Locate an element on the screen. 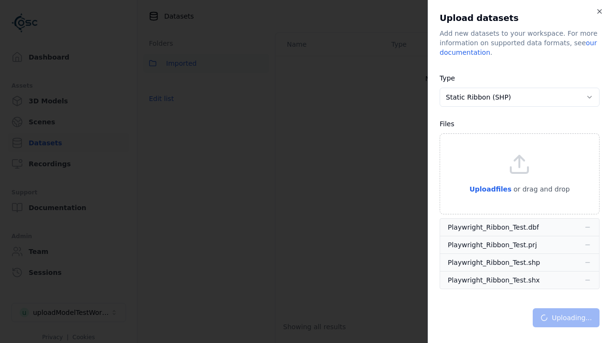 The width and height of the screenshot is (611, 343). div: Playwright_Ribbon_Test.shx is located at coordinates (493, 280).